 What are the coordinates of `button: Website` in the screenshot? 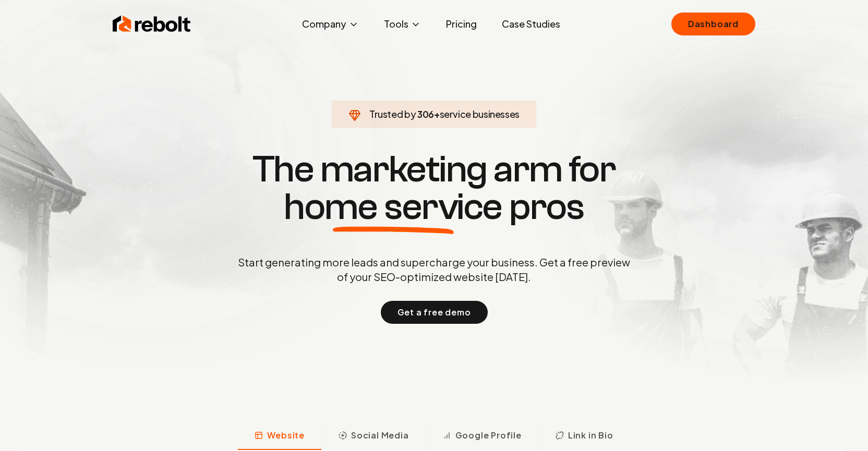 It's located at (279, 436).